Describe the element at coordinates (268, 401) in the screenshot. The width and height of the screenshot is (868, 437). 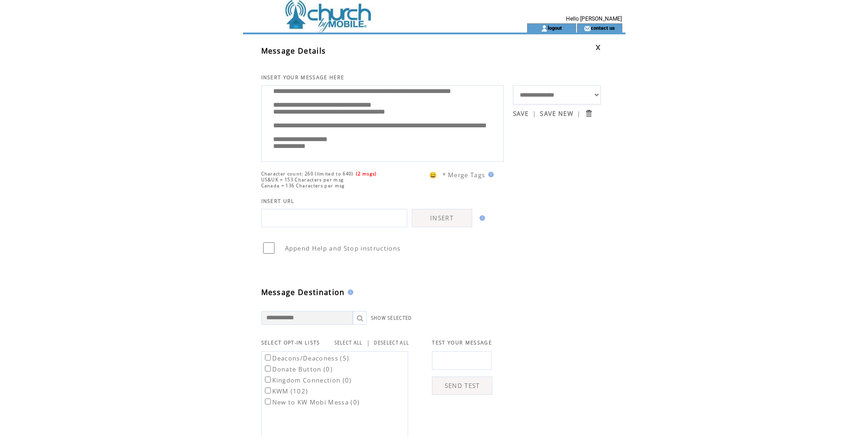
I see `input: New to KW Mobi Messa (0)` at that location.